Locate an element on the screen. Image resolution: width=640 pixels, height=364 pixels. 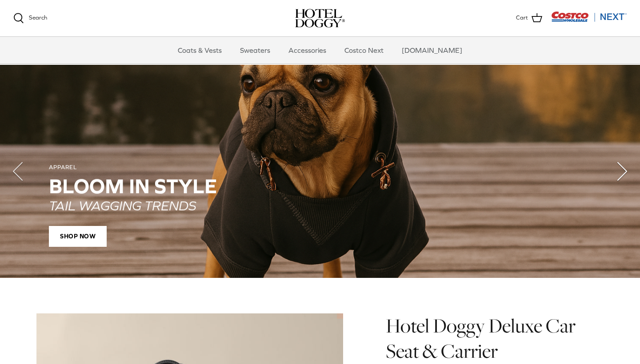
a: Cart is located at coordinates (529, 18).